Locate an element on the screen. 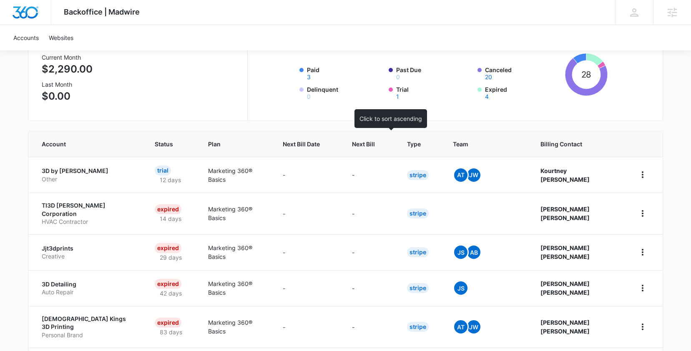 This screenshot has height=351, width=691. span: Next Bill Date is located at coordinates (301, 144).